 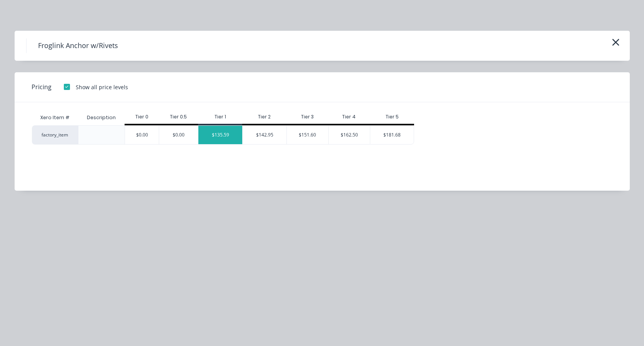 What do you see at coordinates (78, 46) in the screenshot?
I see `h4: Froglink Anchor w/Rivets` at bounding box center [78, 46].